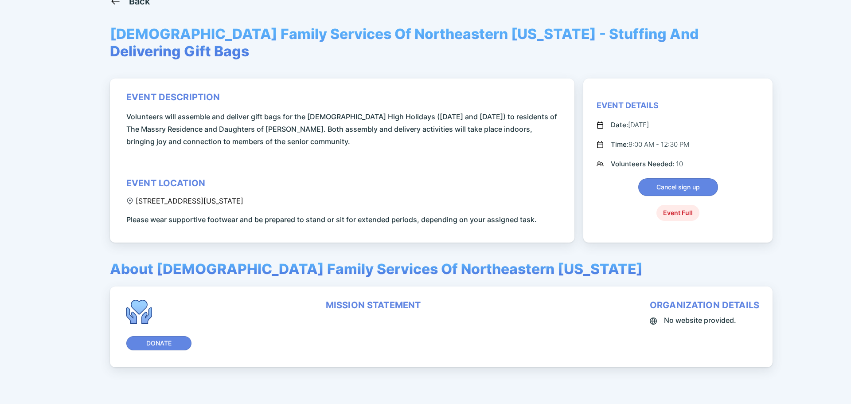 The height and width of the screenshot is (404, 851). I want to click on div: 9:00 AM - 12:30 PM, so click(650, 144).